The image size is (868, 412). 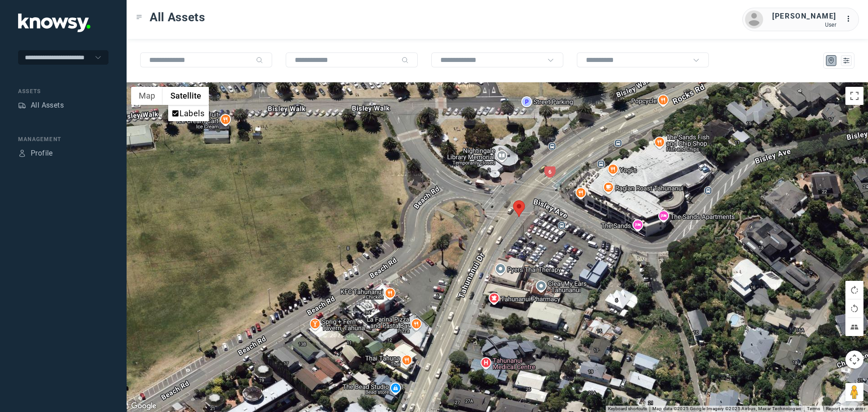 What do you see at coordinates (144, 406) in the screenshot?
I see `img: Google` at bounding box center [144, 406].